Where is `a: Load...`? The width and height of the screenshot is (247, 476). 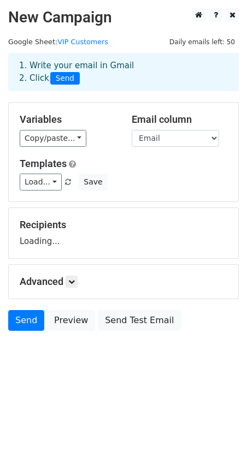 a: Load... is located at coordinates (40, 182).